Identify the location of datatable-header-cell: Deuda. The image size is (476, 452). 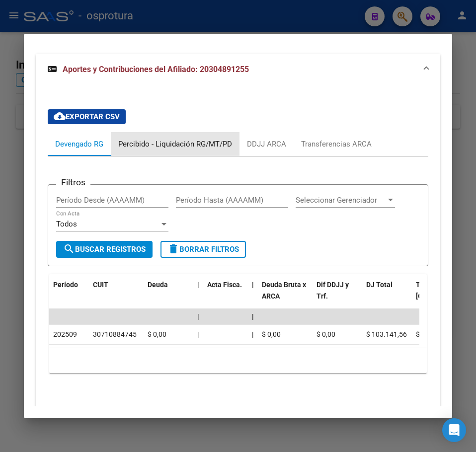
(169, 296).